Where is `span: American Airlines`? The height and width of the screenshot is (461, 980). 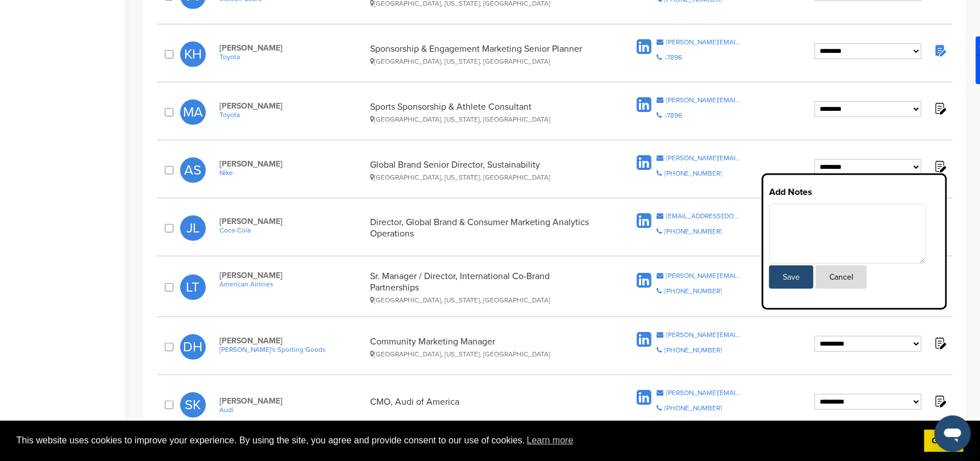 span: American Airlines is located at coordinates (292, 285).